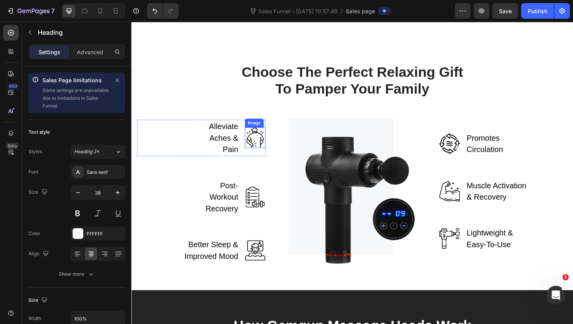 The height and width of the screenshot is (324, 573). What do you see at coordinates (30, 11) in the screenshot?
I see `button: 7` at bounding box center [30, 11].